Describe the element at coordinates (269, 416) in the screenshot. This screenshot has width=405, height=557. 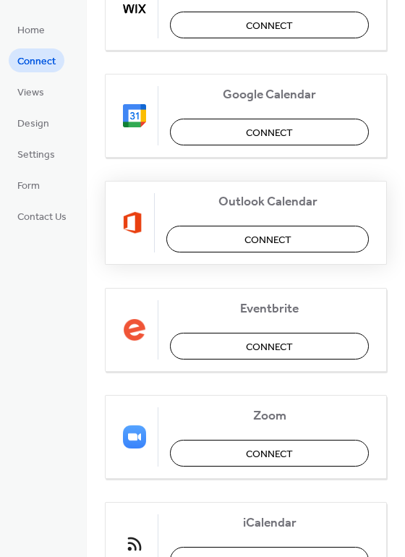
I see `span: Zoom` at that location.